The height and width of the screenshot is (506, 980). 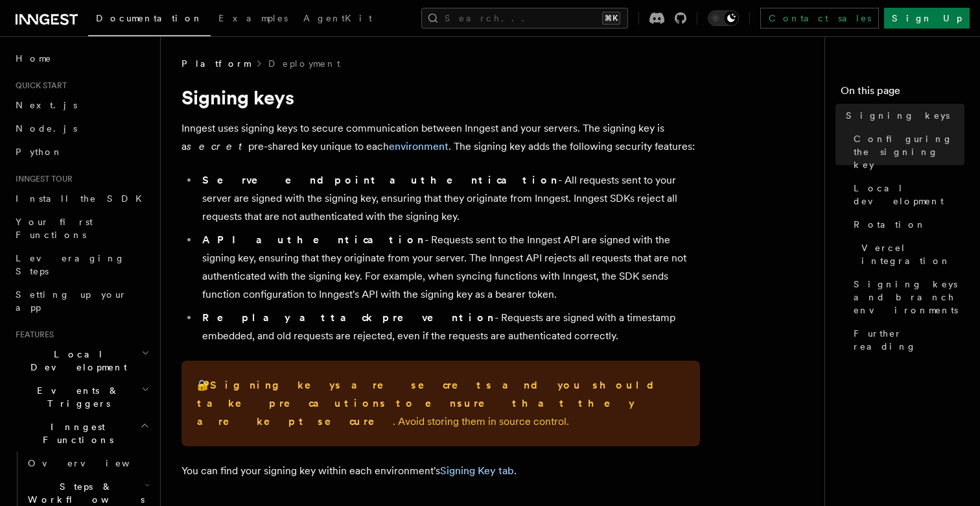 I want to click on a: Local development, so click(x=906, y=195).